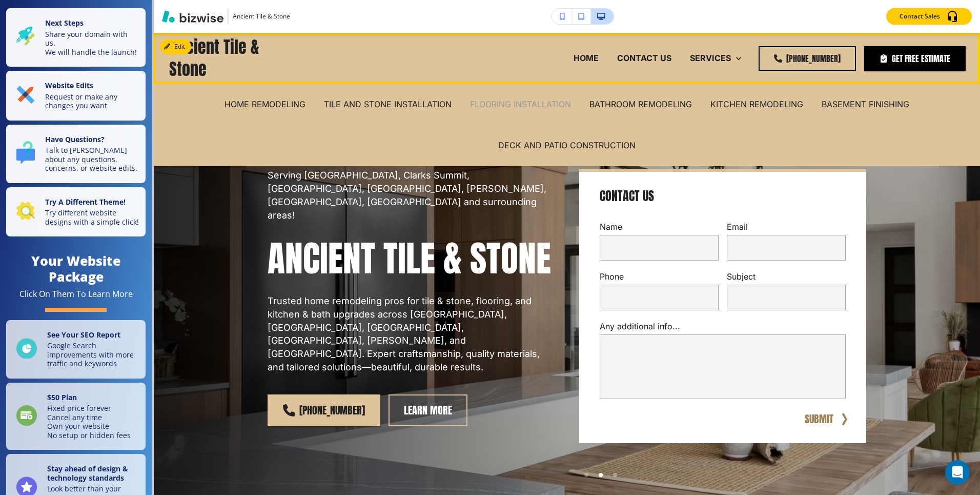 This screenshot has width=980, height=495. I want to click on p: Phone, so click(659, 277).